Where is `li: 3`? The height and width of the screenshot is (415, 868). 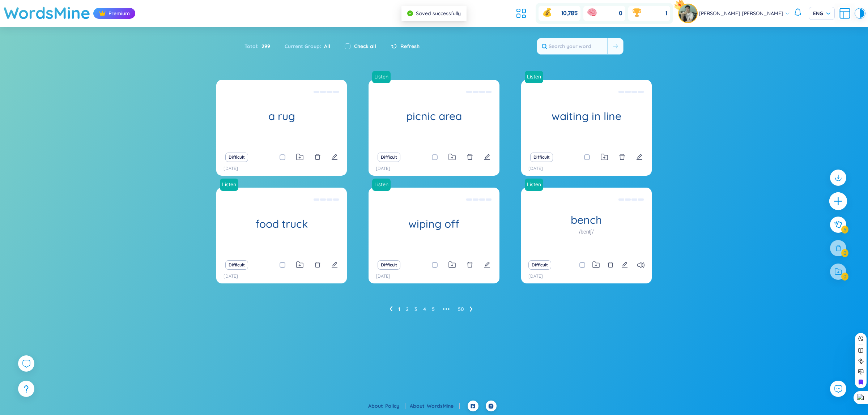
li: 3 is located at coordinates (416, 309).